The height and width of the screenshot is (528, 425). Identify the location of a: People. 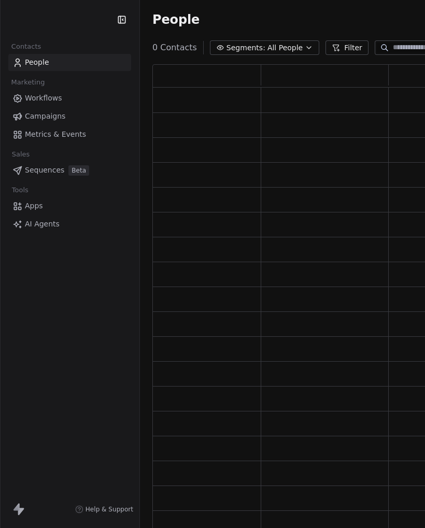
(69, 62).